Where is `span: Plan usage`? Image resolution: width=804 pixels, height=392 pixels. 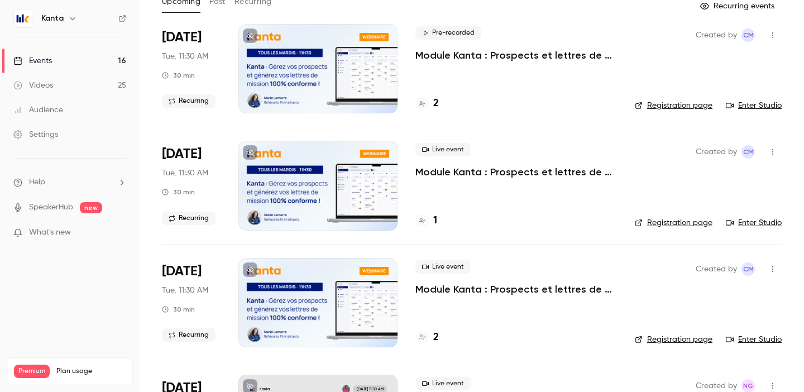 span: Plan usage is located at coordinates (91, 371).